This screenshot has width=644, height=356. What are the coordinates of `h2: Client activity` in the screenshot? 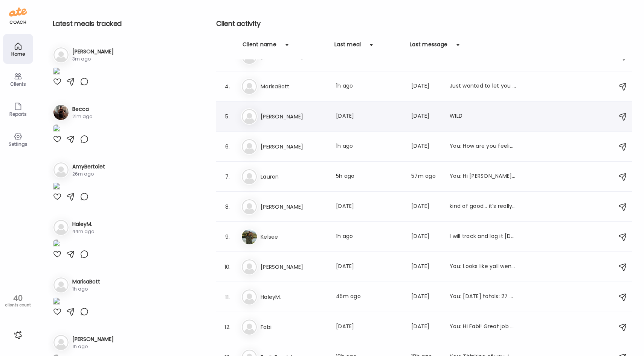 It's located at (424, 24).